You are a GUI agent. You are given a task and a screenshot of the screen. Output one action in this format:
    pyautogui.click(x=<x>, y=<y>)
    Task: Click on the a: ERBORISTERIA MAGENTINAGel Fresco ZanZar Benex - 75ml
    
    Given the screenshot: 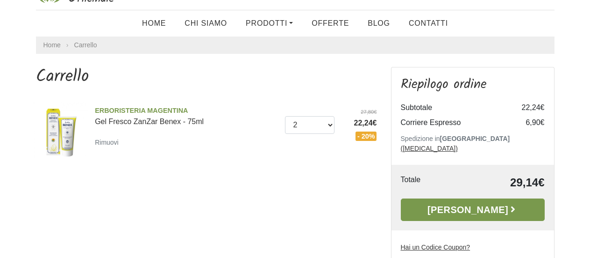 What is the action you would take?
    pyautogui.click(x=186, y=115)
    